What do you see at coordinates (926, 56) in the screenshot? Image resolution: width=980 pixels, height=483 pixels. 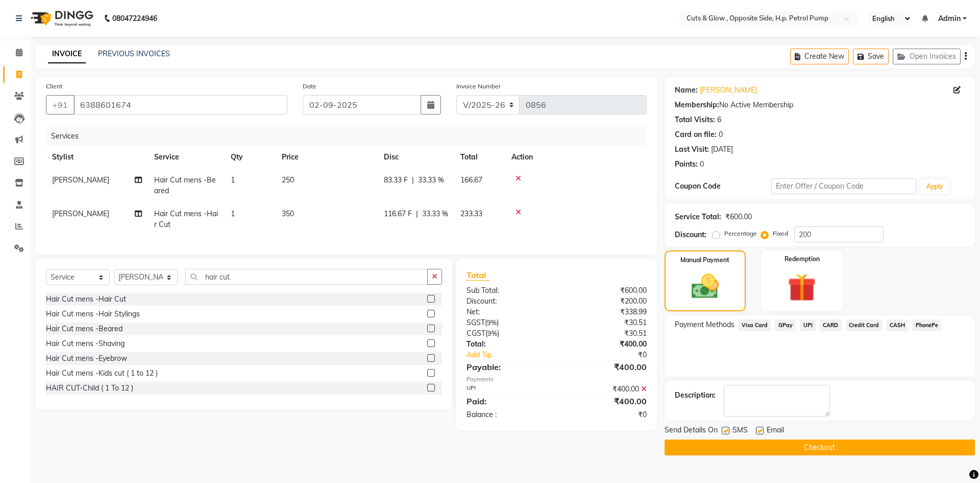 I see `button: Open Invoices` at bounding box center [926, 56].